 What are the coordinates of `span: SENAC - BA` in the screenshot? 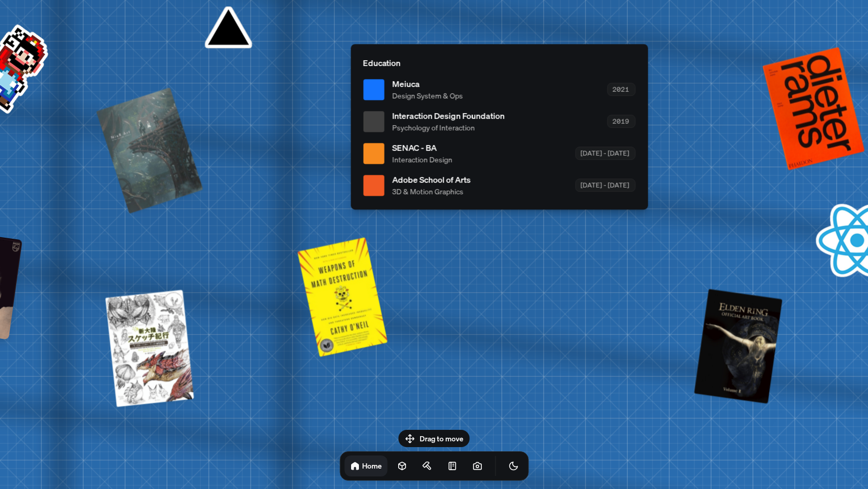 It's located at (422, 148).